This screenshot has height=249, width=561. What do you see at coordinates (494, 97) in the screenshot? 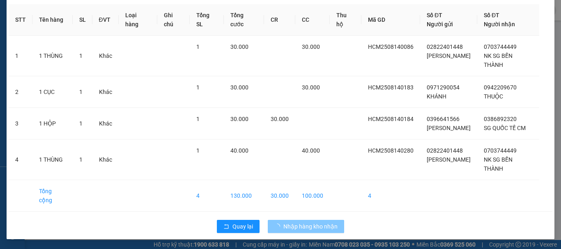
I see `span: THUỘC` at bounding box center [494, 97].